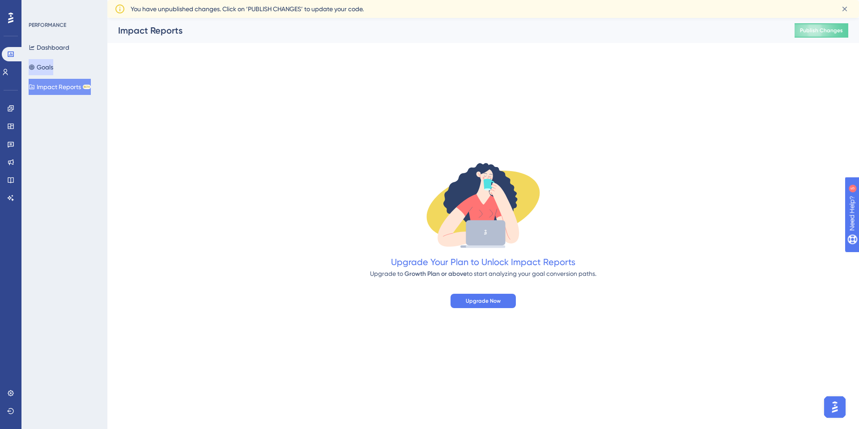 This screenshot has height=429, width=859. I want to click on span: Growth Plan or above, so click(435, 273).